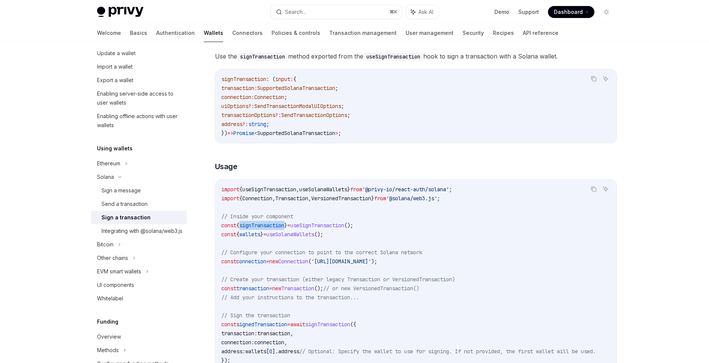  Describe the element at coordinates (296, 12) in the screenshot. I see `div: Search...` at that location.